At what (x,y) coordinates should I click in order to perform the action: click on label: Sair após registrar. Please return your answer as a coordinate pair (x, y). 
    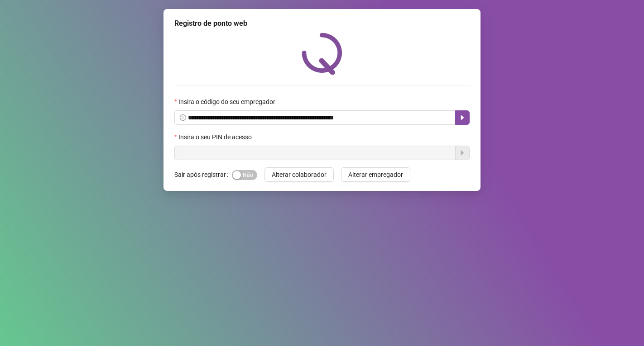
    Looking at the image, I should click on (203, 175).